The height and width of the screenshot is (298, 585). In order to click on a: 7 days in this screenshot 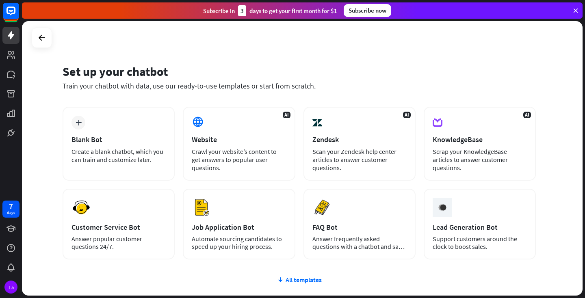, I will do `click(11, 209)`.